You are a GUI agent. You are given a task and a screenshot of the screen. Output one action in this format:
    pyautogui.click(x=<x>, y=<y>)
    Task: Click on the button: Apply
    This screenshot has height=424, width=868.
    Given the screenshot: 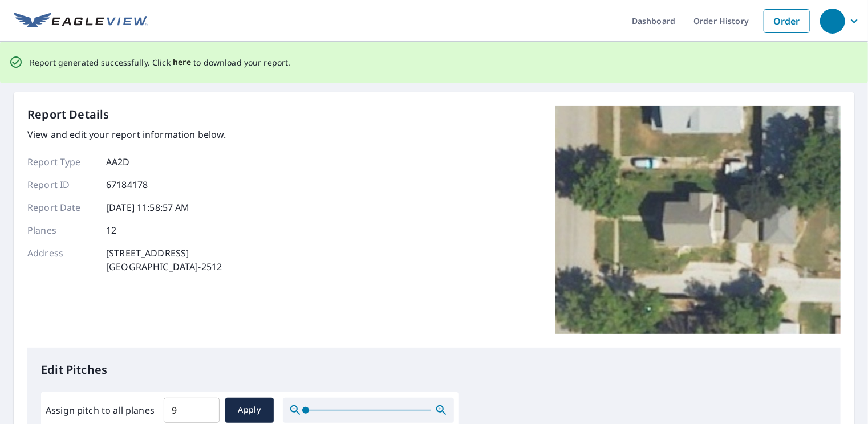 What is the action you would take?
    pyautogui.click(x=249, y=411)
    